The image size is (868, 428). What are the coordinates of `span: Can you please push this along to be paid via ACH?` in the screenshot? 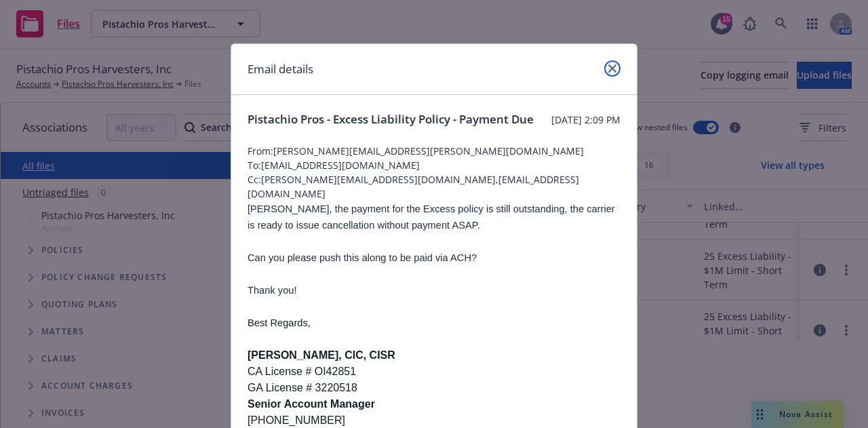 It's located at (363, 257).